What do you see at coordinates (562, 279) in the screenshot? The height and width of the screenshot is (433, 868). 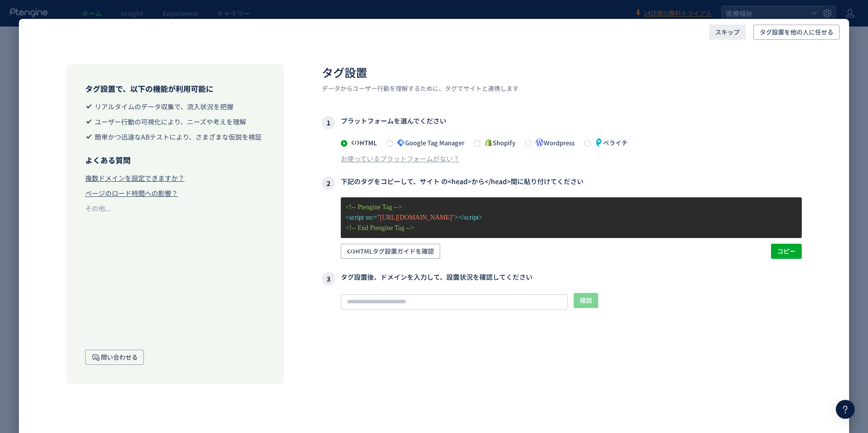 I see `h3: タグ設置後、ドメインを入力して、設置状況を確認してください` at bounding box center [562, 279].